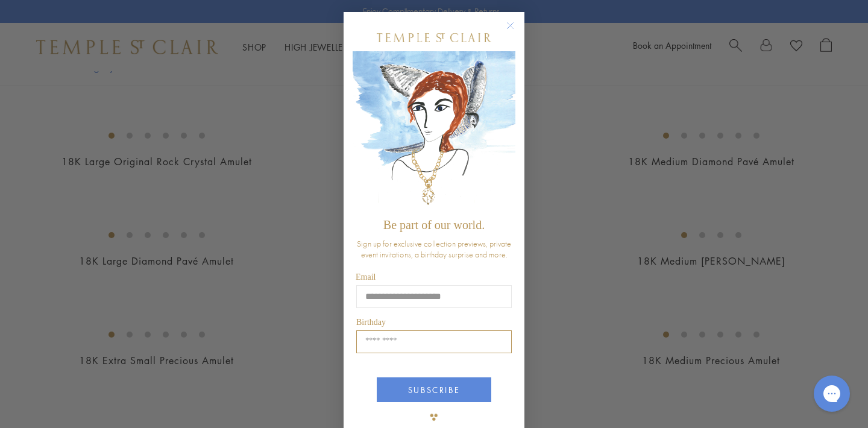 This screenshot has width=868, height=428. Describe the element at coordinates (371, 322) in the screenshot. I see `span: Birthday` at that location.